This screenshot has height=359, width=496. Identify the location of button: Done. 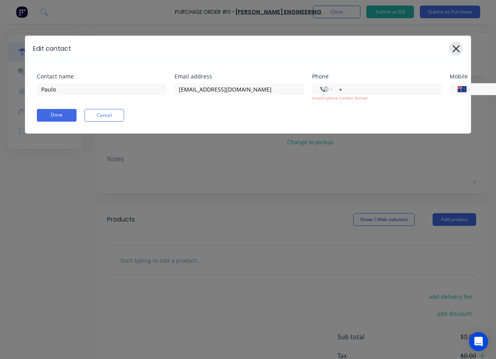
(57, 115).